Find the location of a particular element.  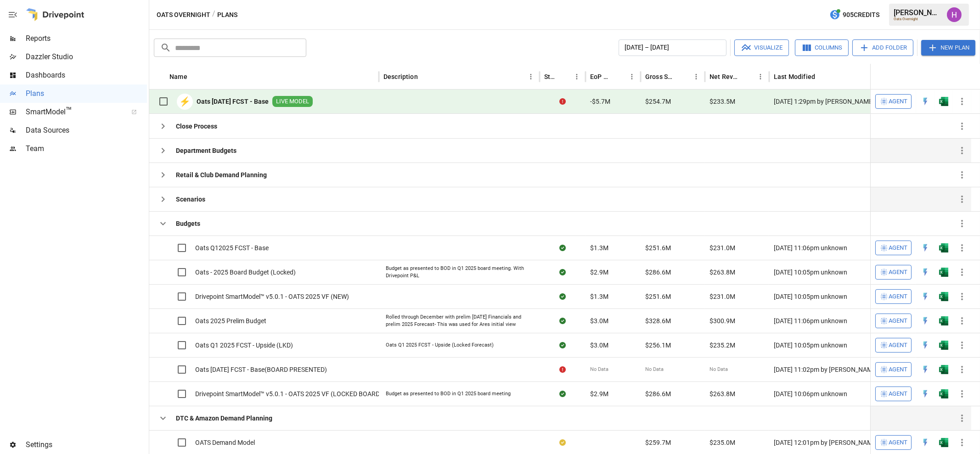

div: Oats Q1 2025 FCST - Upside (Locked Forecast) is located at coordinates (440, 345).